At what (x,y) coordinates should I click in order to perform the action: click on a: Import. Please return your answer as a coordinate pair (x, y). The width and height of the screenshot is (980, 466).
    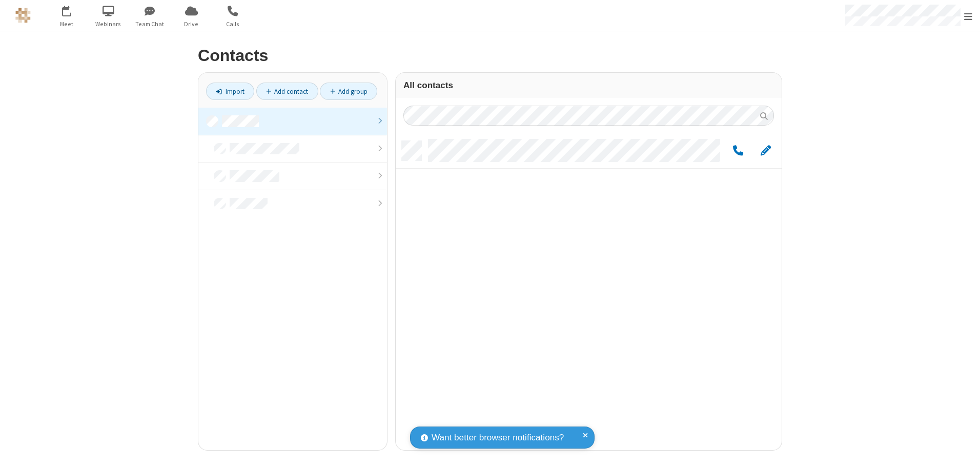
    Looking at the image, I should click on (231, 91).